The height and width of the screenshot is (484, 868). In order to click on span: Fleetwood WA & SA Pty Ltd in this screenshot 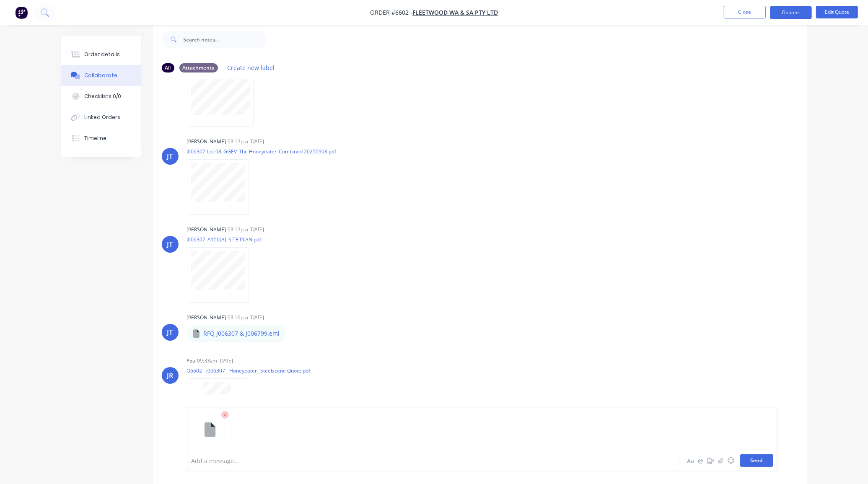, I will do `click(455, 13)`.